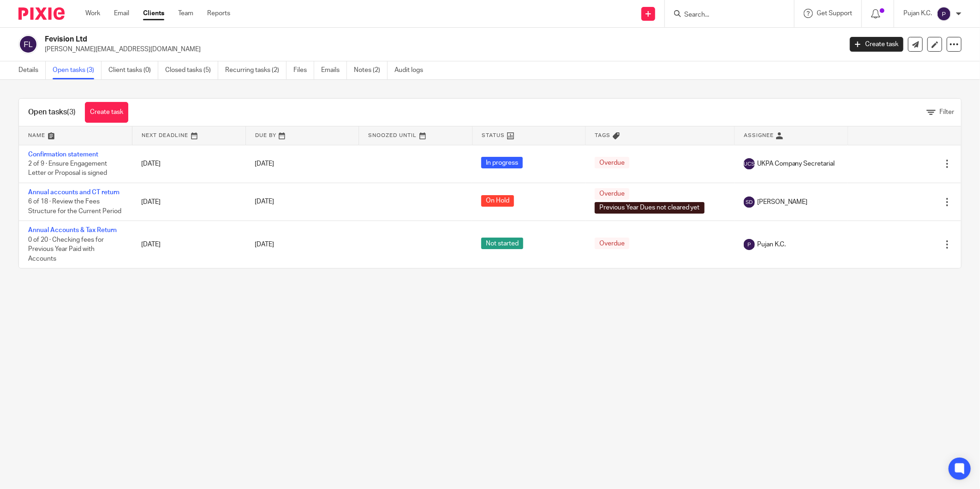 This screenshot has width=980, height=489. Describe the element at coordinates (52, 112) in the screenshot. I see `h1: Open tasks` at that location.